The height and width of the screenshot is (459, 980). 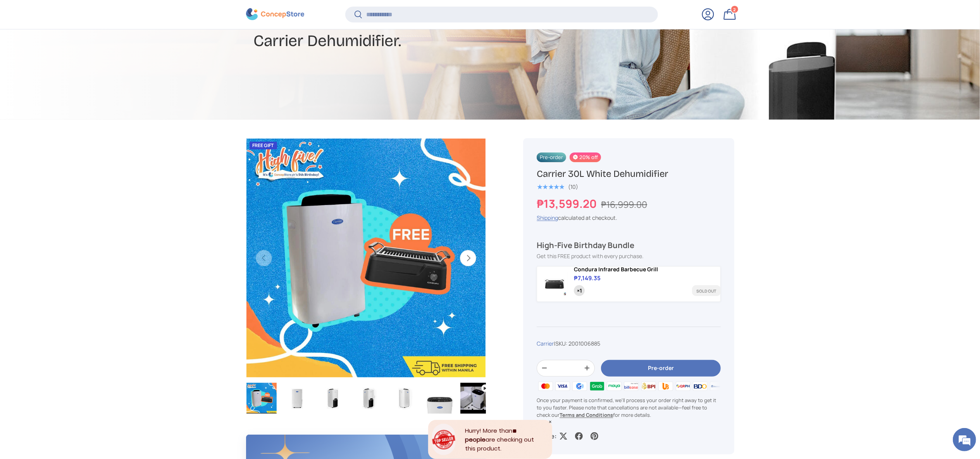 I want to click on a: Carrier, so click(x=545, y=343).